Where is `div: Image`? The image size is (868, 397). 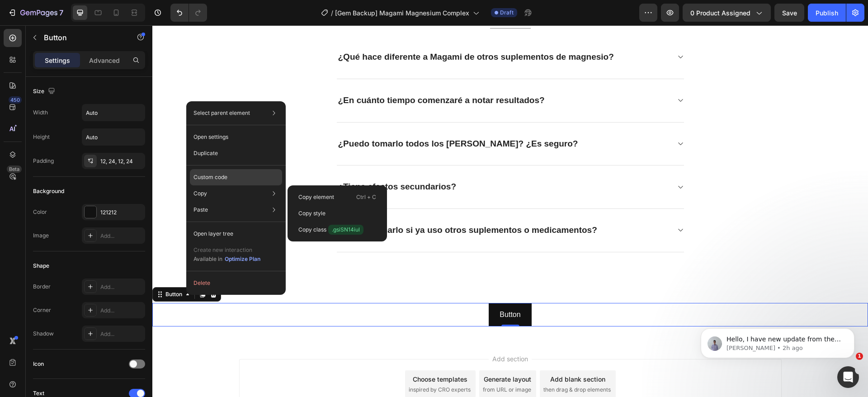 div: Image is located at coordinates (41, 235).